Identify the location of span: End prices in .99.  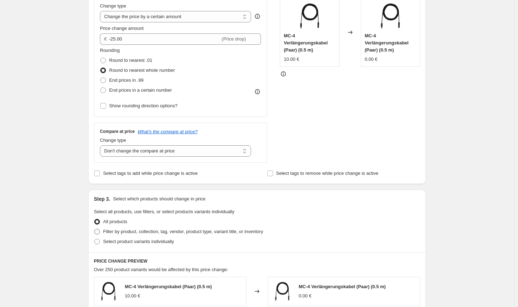
(126, 80).